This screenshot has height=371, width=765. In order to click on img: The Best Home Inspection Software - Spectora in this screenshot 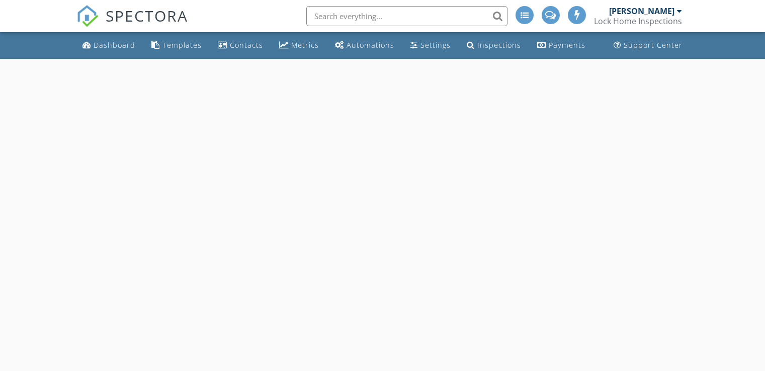, I will do `click(88, 16)`.